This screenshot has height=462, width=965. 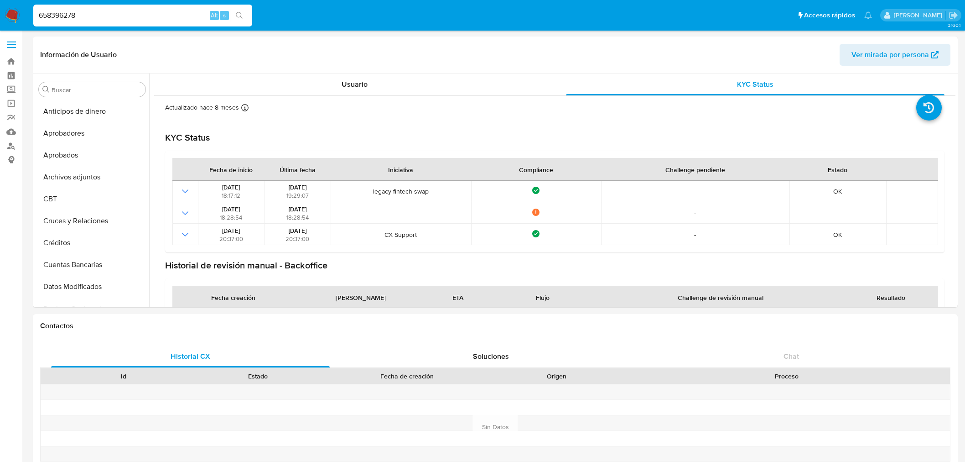 What do you see at coordinates (92, 111) in the screenshot?
I see `button: Anticipos de dinero` at bounding box center [92, 111].